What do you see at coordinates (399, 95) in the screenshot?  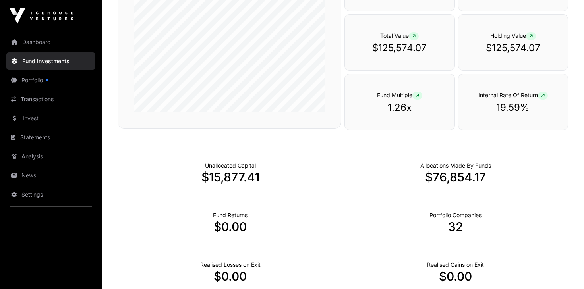 I see `span: Fund Multiple` at bounding box center [399, 95].